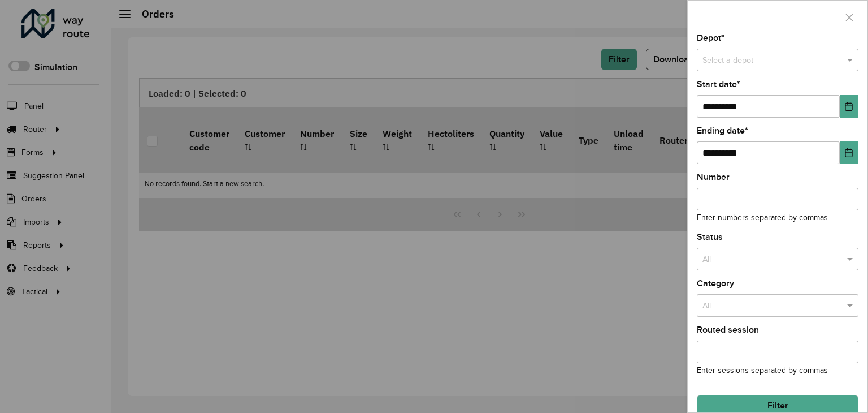 Image resolution: width=868 pixels, height=413 pixels. Describe the element at coordinates (715, 284) in the screenshot. I see `label: Category` at that location.